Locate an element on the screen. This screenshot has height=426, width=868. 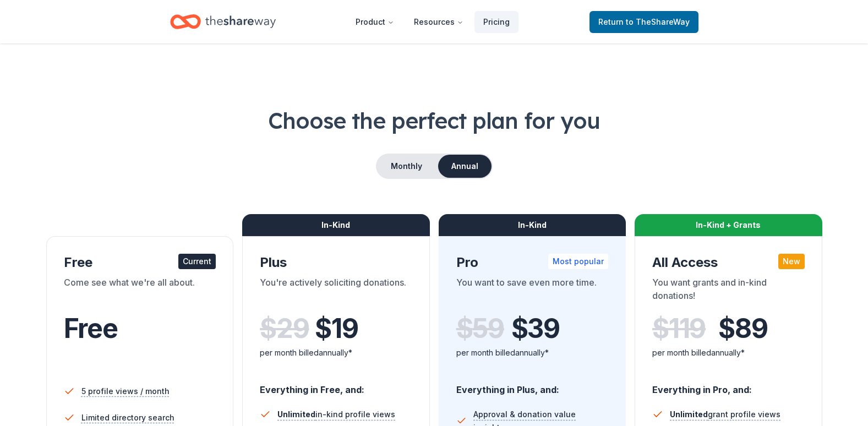
div: New is located at coordinates (791, 261).